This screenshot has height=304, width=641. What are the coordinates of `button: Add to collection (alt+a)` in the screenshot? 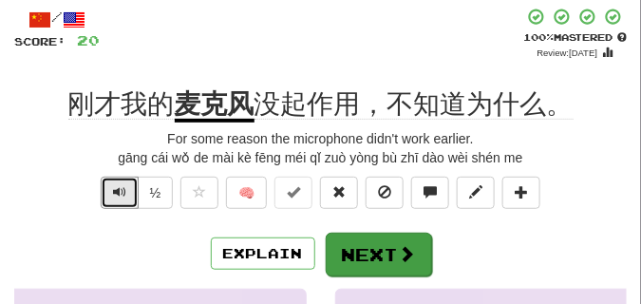 It's located at (521, 193).